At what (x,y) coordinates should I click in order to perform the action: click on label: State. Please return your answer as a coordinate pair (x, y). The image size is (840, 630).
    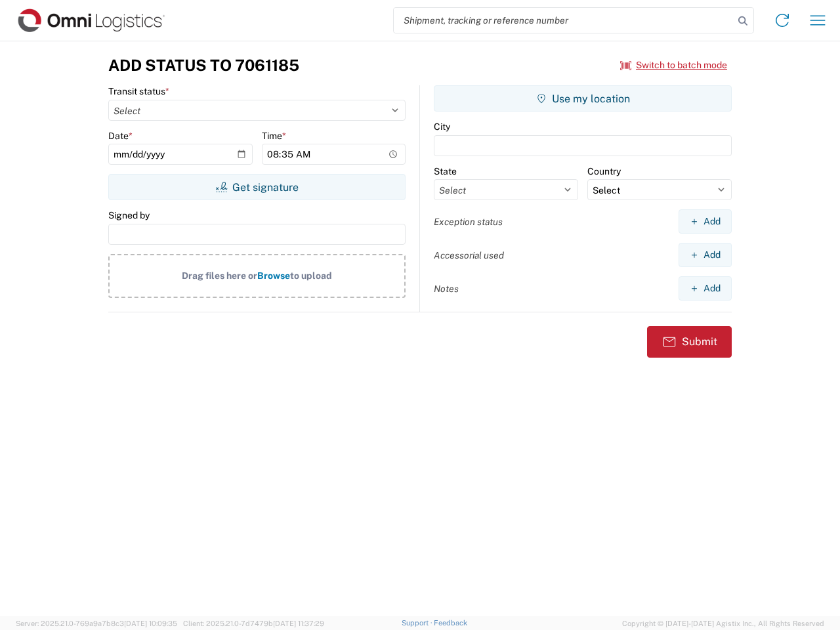
    Looking at the image, I should click on (445, 171).